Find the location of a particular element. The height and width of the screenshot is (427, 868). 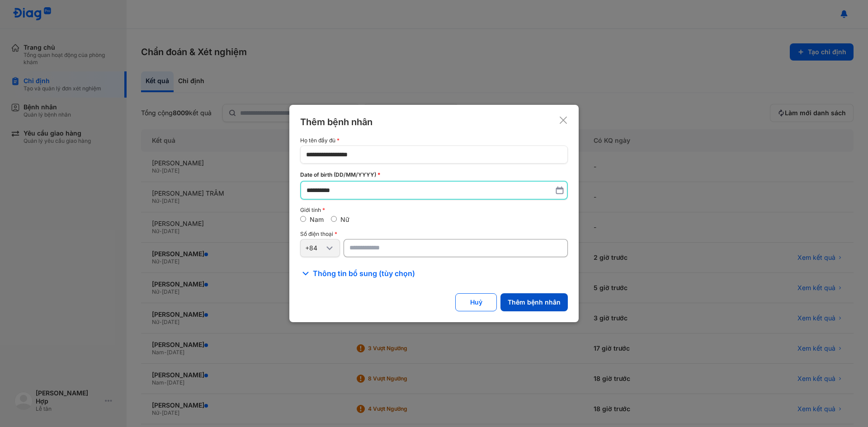

div: Giới tính is located at coordinates (434, 210).